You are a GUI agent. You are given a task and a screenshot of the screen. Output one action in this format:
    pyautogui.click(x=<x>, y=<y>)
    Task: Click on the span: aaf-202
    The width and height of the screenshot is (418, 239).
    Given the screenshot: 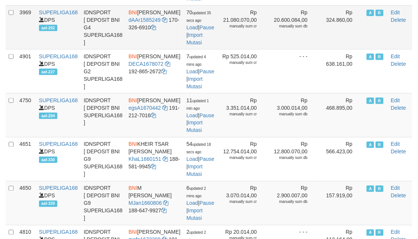 What is the action you would take?
    pyautogui.click(x=48, y=28)
    